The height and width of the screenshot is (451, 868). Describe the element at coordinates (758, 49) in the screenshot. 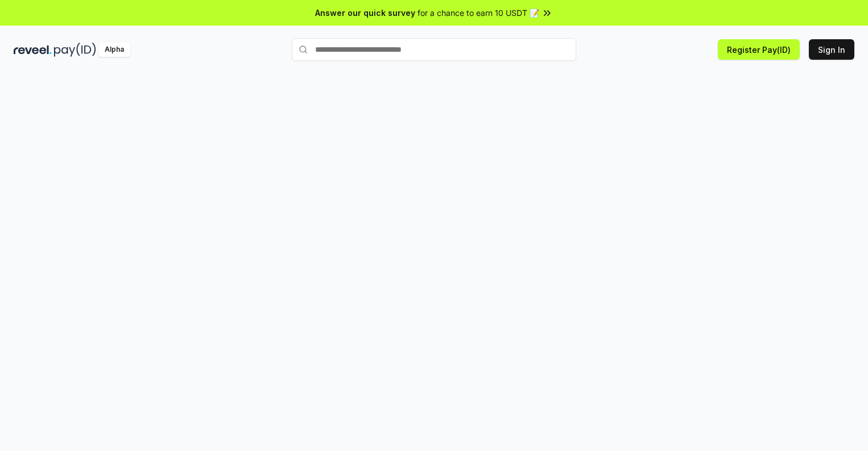

I see `button: Register Pay(ID)` at that location.